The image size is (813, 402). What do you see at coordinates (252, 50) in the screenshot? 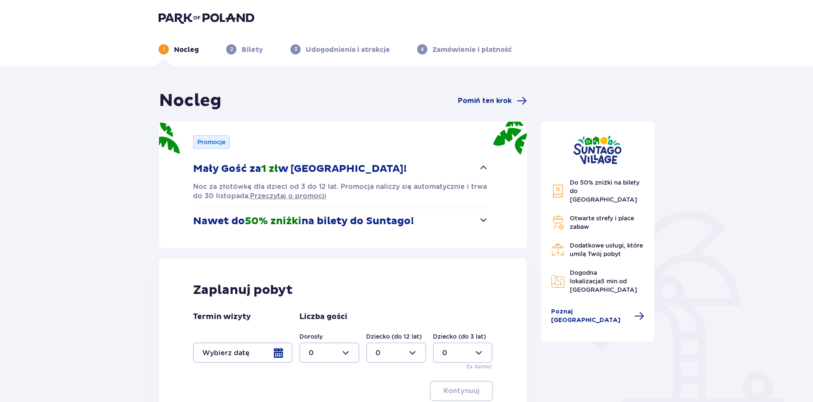
I see `p: Bilety` at bounding box center [252, 50].